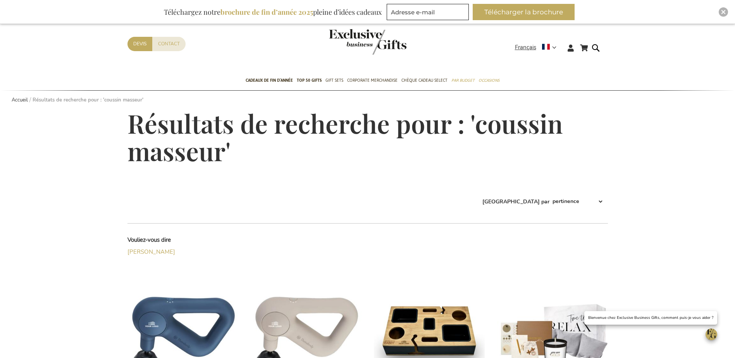 The width and height of the screenshot is (735, 358). I want to click on img: Close, so click(723, 12).